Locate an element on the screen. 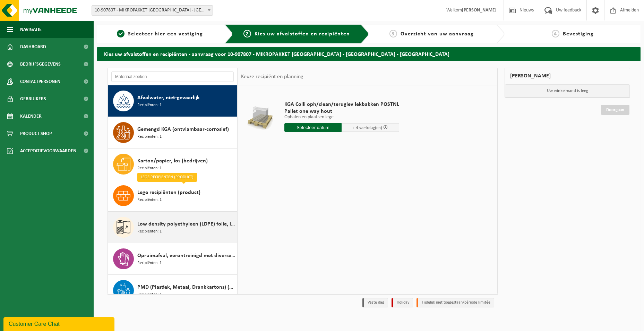 Image resolution: width=644 pixels, height=331 pixels. input: Materiaal zoeken is located at coordinates (173, 77).